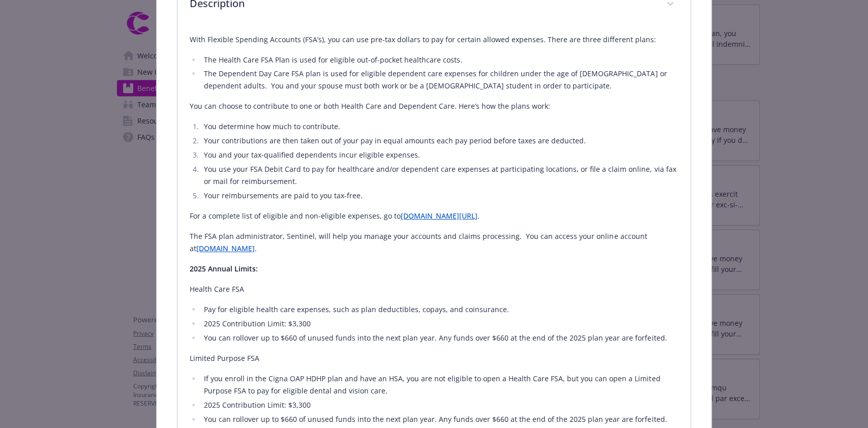 The height and width of the screenshot is (428, 868). Describe the element at coordinates (434, 242) in the screenshot. I see `p: The FSA plan administrator, Sentinel, will help you manage your accounts and claims processing. Y...` at that location.